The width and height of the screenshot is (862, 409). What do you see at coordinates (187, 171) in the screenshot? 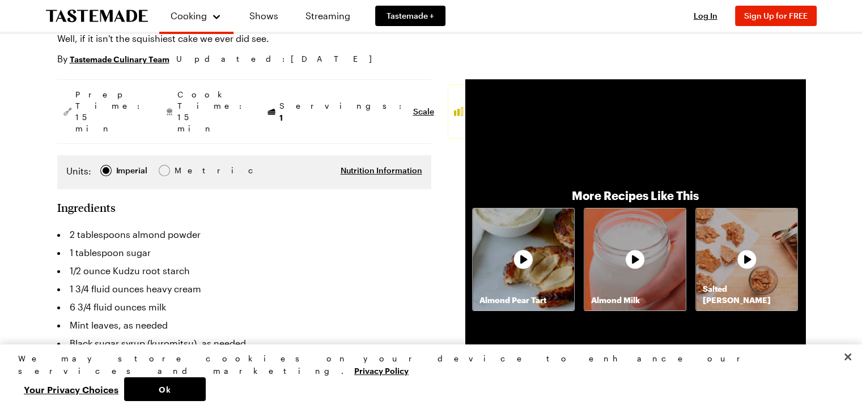
I see `span: Metric` at bounding box center [187, 171].